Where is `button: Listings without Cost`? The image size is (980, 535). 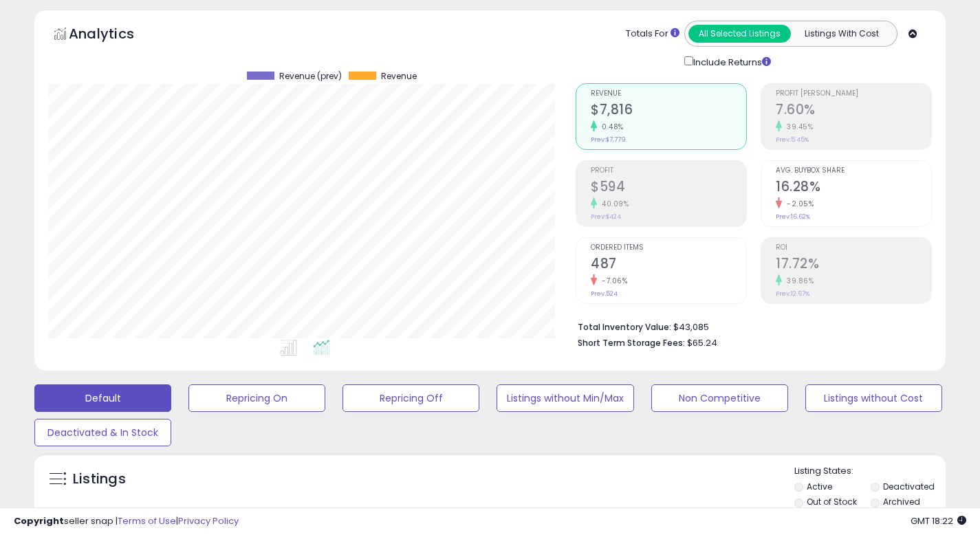
button: Listings without Cost is located at coordinates (873, 398).